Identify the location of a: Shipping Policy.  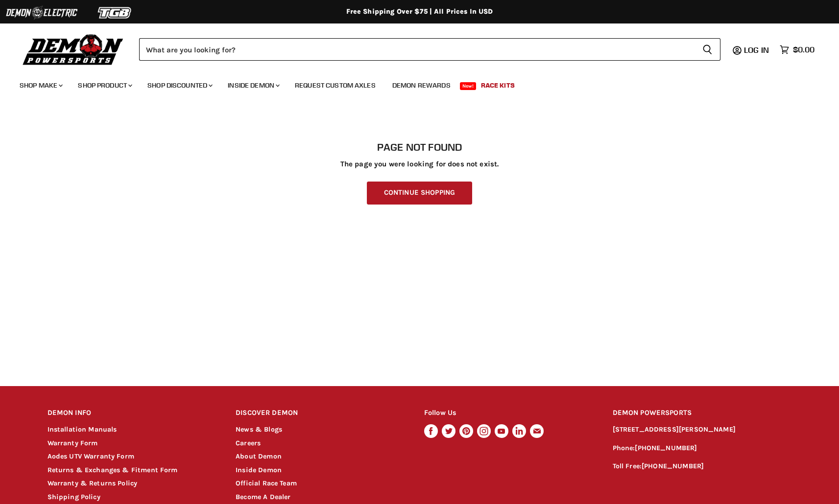
(74, 497).